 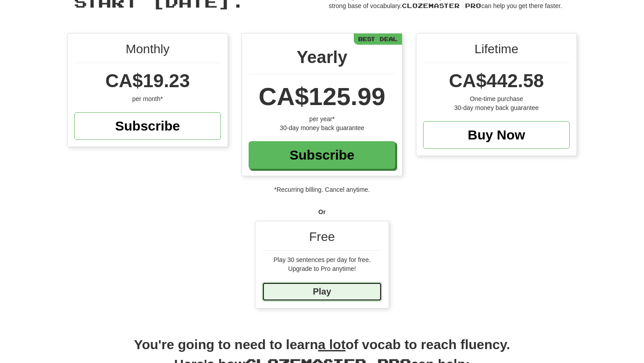 I want to click on div: Lifetime, so click(x=496, y=51).